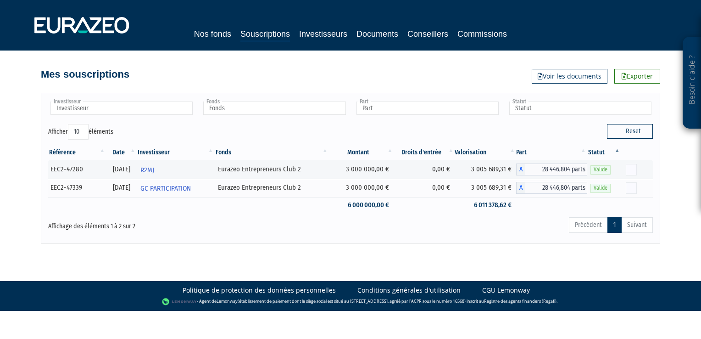 The height and width of the screenshot is (339, 701). What do you see at coordinates (409, 290) in the screenshot?
I see `a: Conditions générales d'utilisation` at bounding box center [409, 290].